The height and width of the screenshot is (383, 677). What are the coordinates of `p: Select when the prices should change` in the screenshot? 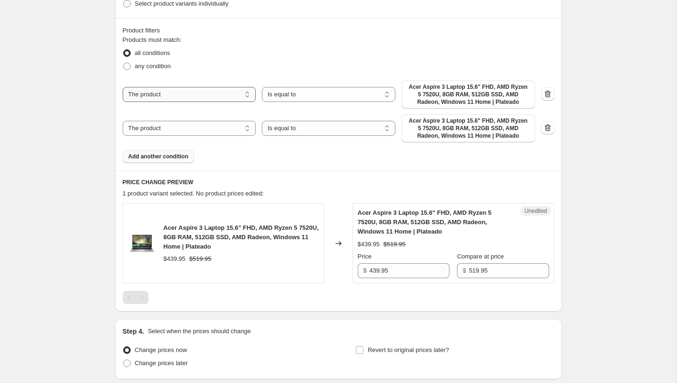 It's located at (199, 331).